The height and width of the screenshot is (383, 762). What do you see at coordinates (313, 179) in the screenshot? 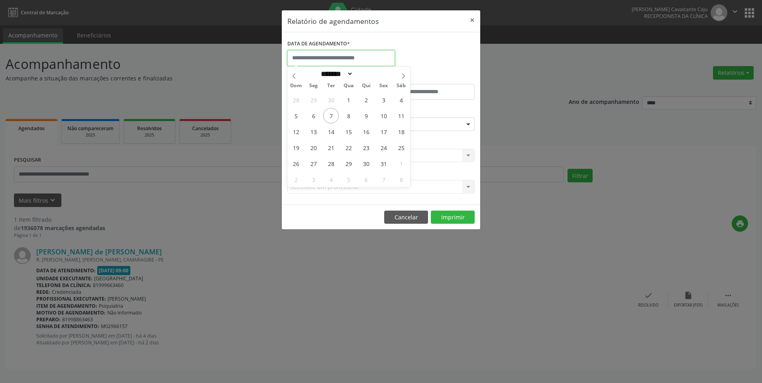
I see `span: Novembro 3, 2025` at bounding box center [313, 179].